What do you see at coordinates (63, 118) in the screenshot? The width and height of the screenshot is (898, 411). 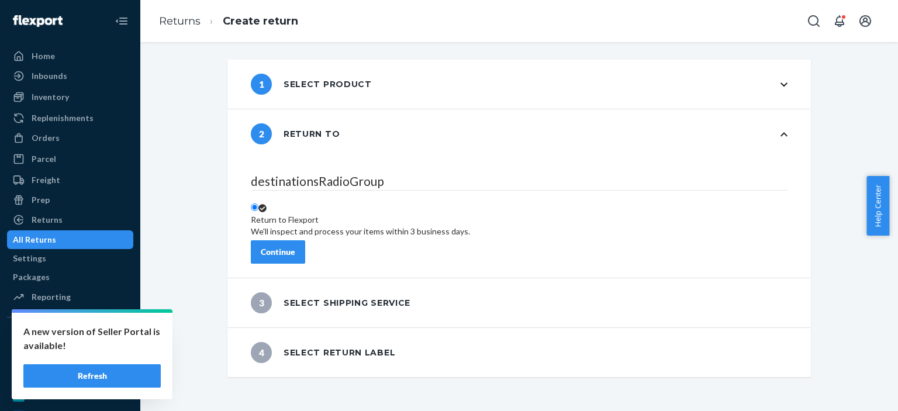 I see `div: Replenishments` at bounding box center [63, 118].